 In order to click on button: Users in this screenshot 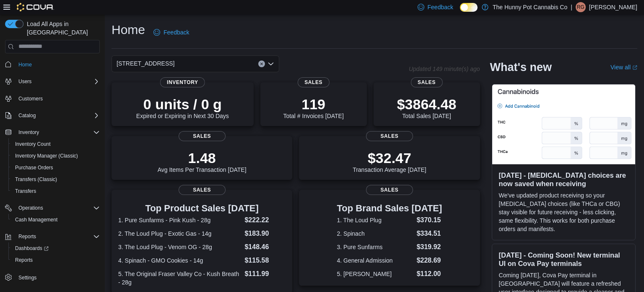, I will do `click(52, 81)`.